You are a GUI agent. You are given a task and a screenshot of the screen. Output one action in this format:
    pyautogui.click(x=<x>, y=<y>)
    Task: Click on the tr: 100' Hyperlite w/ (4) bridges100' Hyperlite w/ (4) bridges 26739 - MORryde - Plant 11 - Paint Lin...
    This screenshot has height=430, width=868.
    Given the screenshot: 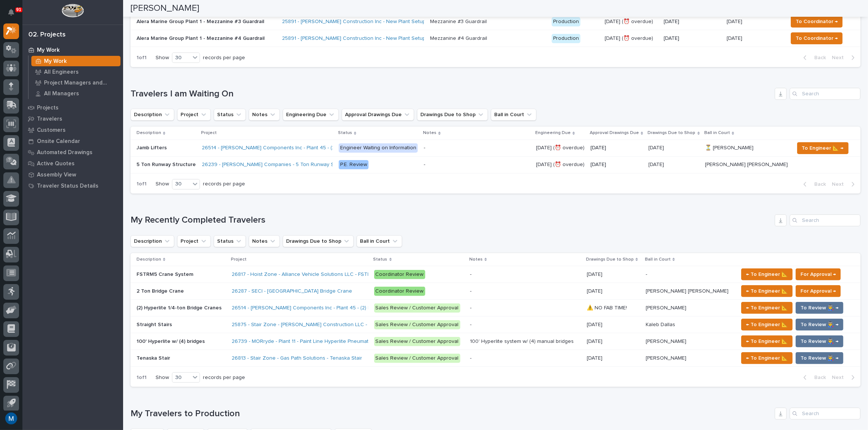 What is the action you would take?
    pyautogui.click(x=495, y=342)
    